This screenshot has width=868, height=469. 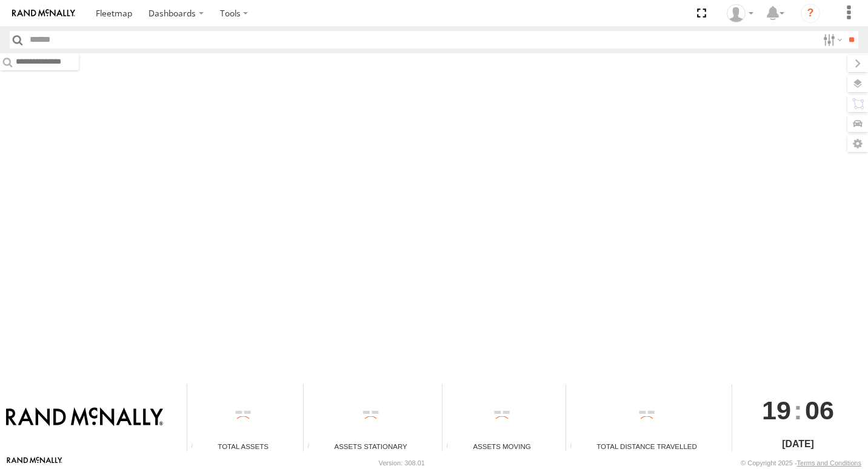 I want to click on span: 06, so click(x=820, y=410).